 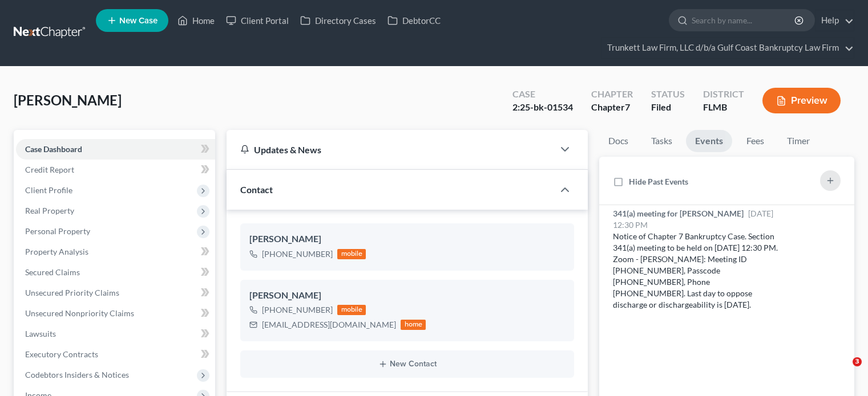 What do you see at coordinates (58, 231) in the screenshot?
I see `span: Personal Property` at bounding box center [58, 231].